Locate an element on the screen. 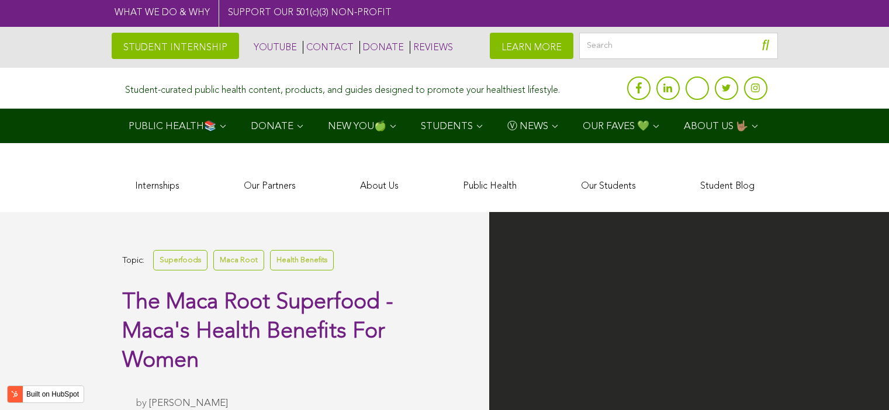  span: PUBLIC HEALTH📚 is located at coordinates (172, 126).